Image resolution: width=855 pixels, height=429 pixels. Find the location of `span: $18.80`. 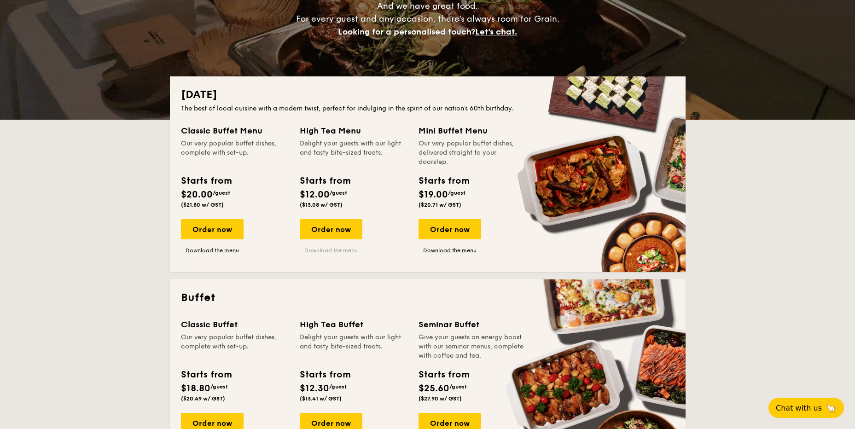

span: $18.80 is located at coordinates (196, 389).